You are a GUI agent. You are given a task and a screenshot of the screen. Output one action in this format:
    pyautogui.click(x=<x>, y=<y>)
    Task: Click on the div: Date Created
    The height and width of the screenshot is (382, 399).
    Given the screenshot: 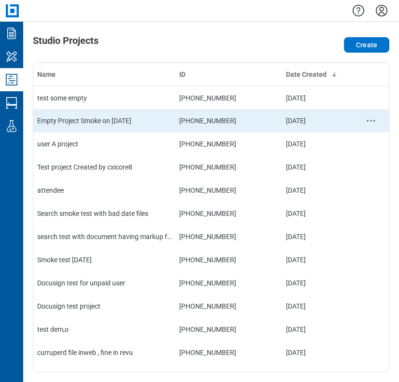 What is the action you would take?
    pyautogui.click(x=317, y=74)
    